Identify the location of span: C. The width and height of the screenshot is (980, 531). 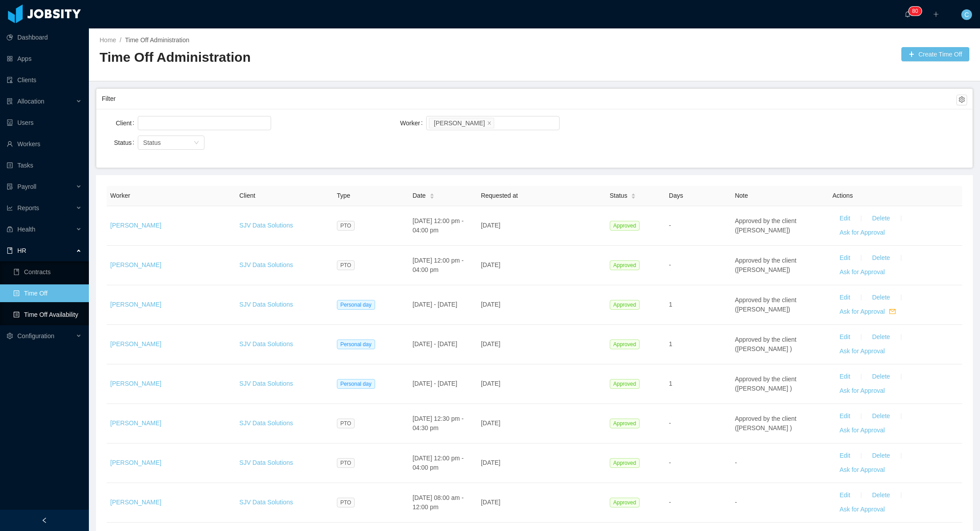
(966, 14).